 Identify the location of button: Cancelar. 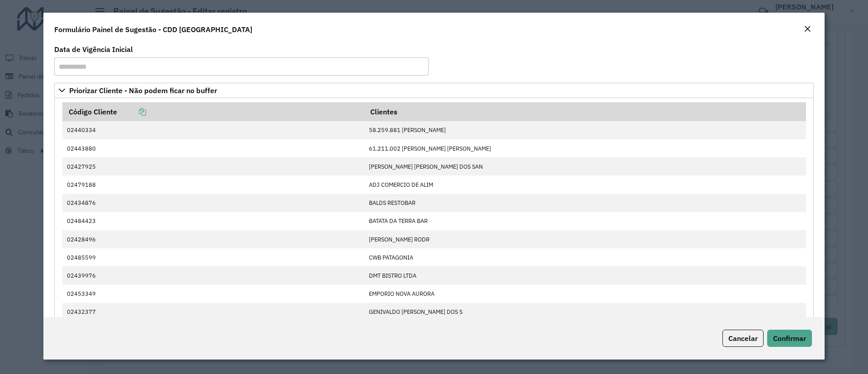
(743, 338).